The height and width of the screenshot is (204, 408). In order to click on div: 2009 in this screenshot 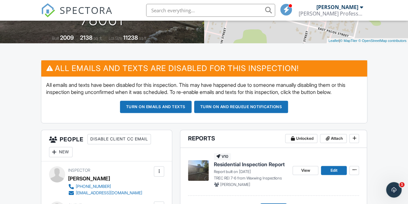, I will do `click(67, 37)`.